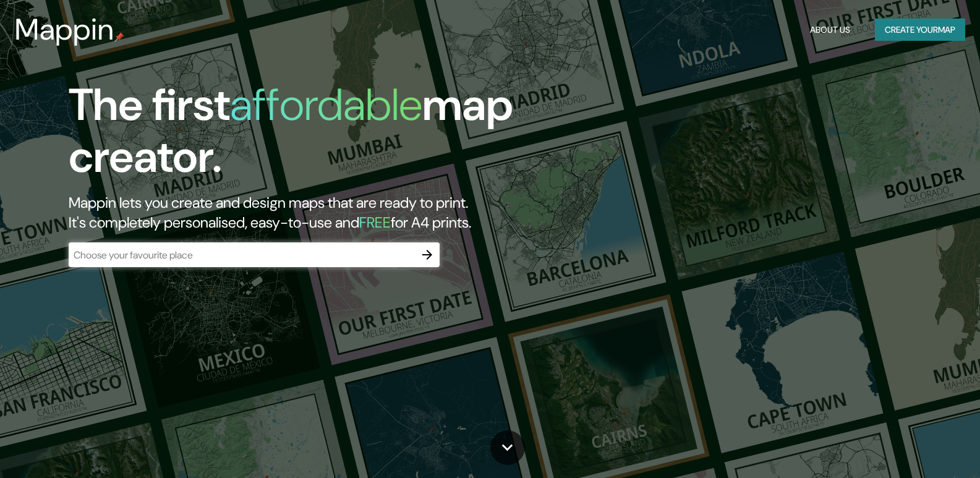  Describe the element at coordinates (119, 37) in the screenshot. I see `img: mappin-pin` at that location.